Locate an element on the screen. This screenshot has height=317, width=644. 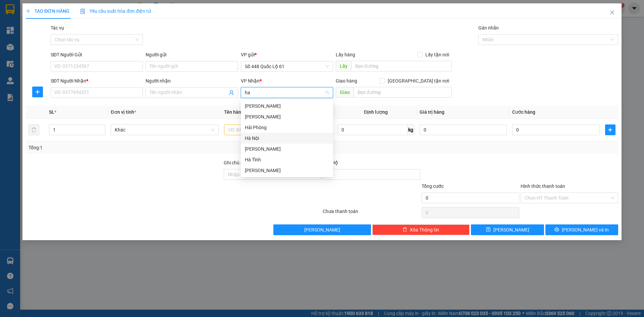
button: deleteXóa Thông tin is located at coordinates (421, 230).